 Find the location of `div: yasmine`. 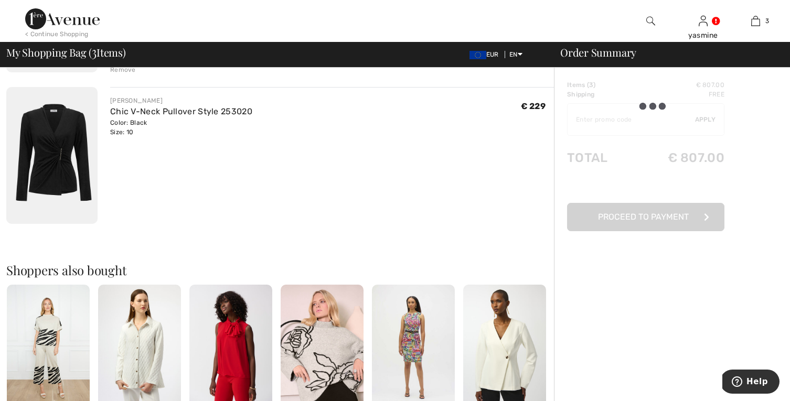

div: yasmine is located at coordinates (703, 35).